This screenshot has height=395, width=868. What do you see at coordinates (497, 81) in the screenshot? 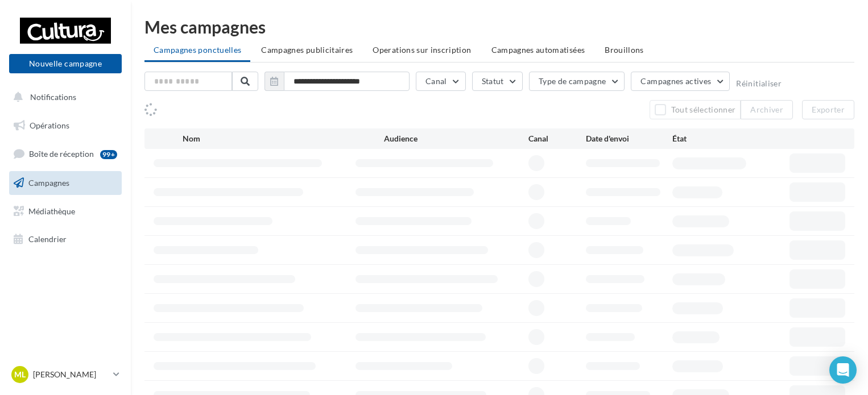
I see `button: Statut` at bounding box center [497, 81].